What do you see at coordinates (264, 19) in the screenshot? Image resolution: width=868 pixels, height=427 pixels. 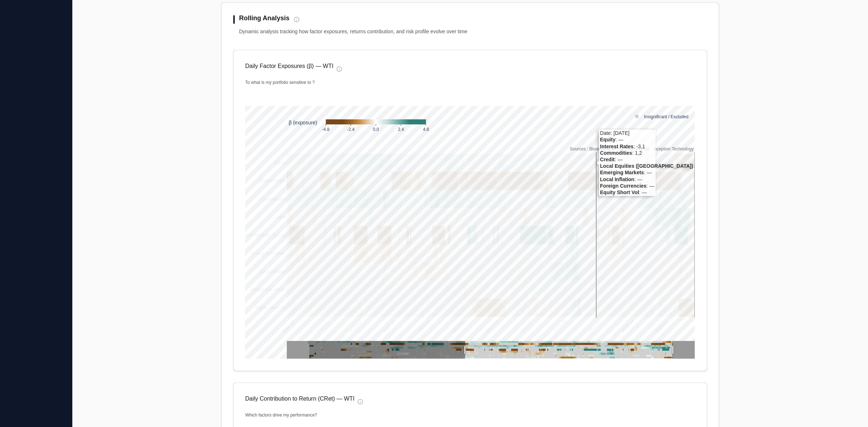 I see `h2: Rolling Analysis` at bounding box center [264, 19].